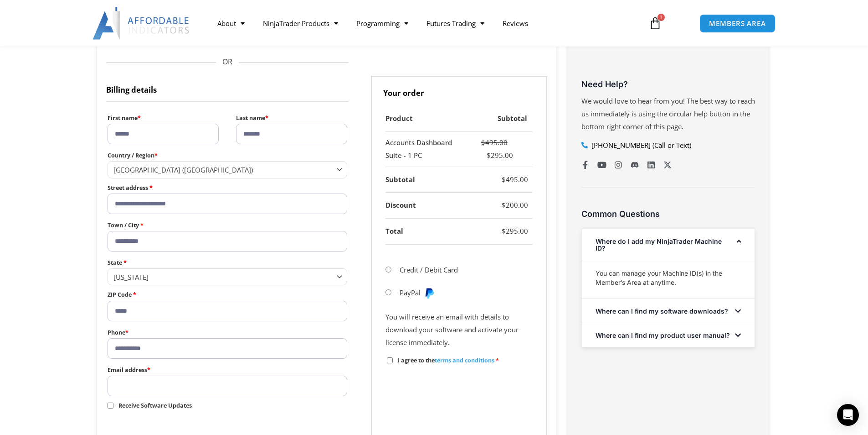  Describe the element at coordinates (228, 187) in the screenshot. I see `label: Street address` at that location.